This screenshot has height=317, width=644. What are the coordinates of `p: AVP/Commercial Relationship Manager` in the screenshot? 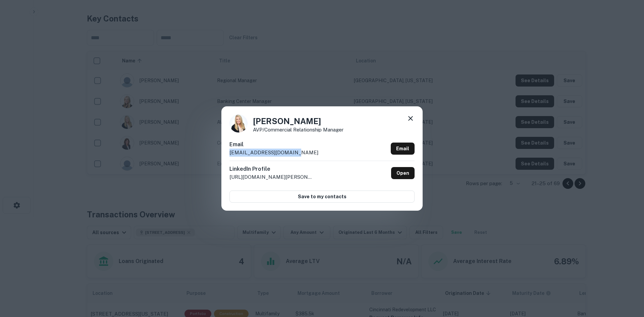 It's located at (298, 129).